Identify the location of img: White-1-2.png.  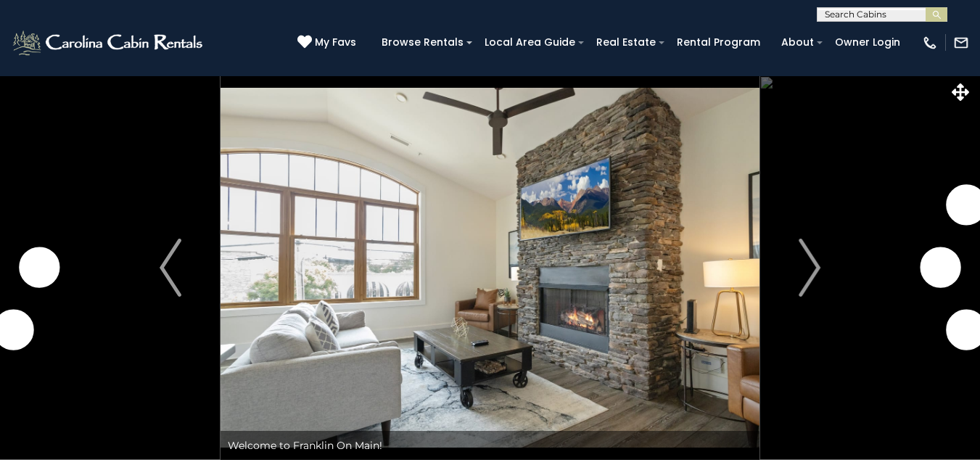
(109, 43).